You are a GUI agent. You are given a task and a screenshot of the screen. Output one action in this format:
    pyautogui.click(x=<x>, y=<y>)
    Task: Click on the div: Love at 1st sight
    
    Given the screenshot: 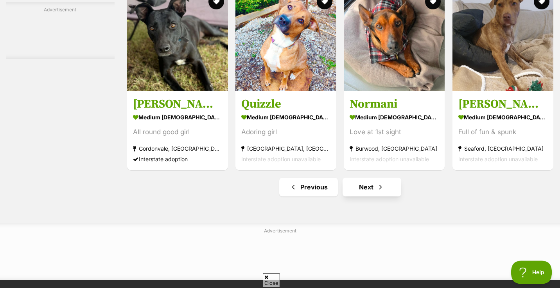 What is the action you would take?
    pyautogui.click(x=394, y=131)
    